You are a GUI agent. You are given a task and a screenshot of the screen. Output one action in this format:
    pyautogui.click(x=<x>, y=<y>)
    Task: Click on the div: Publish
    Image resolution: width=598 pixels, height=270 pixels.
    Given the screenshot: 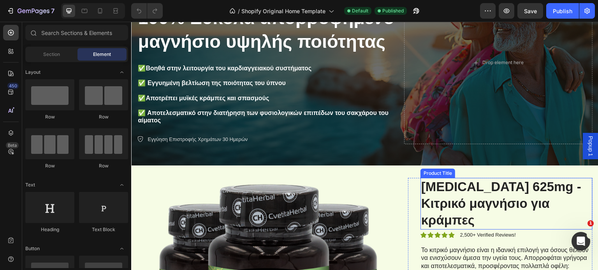 What is the action you would take?
    pyautogui.click(x=562, y=11)
    